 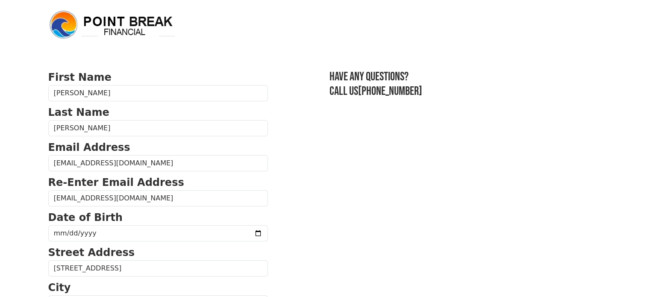 I want to click on strong: City, so click(x=59, y=287).